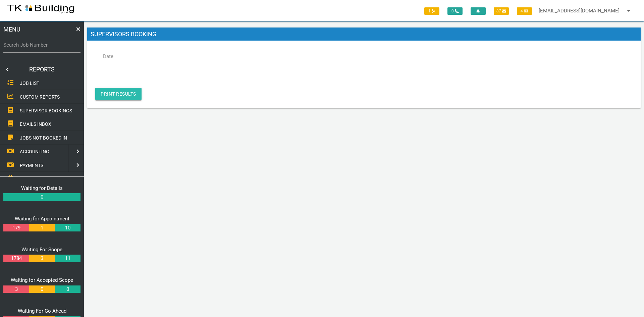  Describe the element at coordinates (40, 97) in the screenshot. I see `span: CUSTOM REPORTS` at that location.